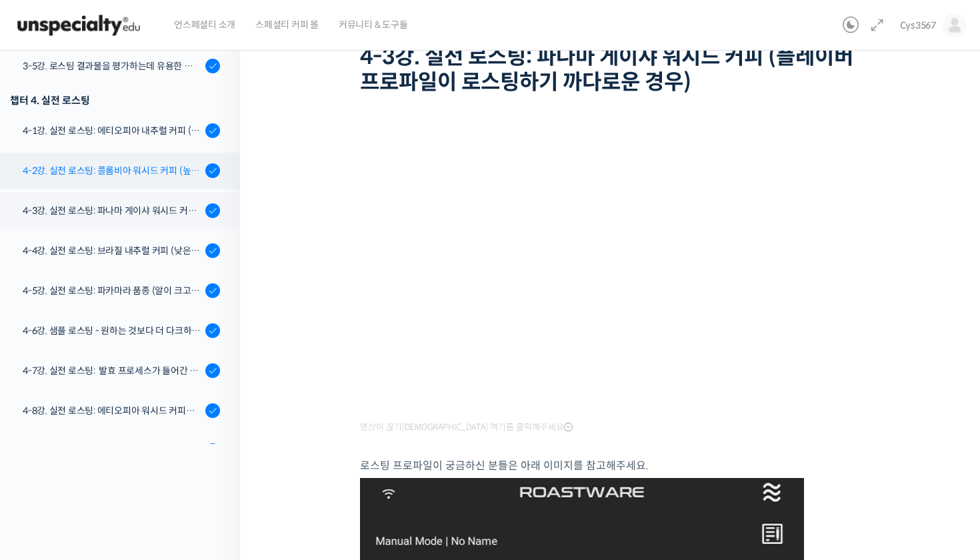 The width and height of the screenshot is (980, 560). I want to click on a: 대화, so click(130, 439).